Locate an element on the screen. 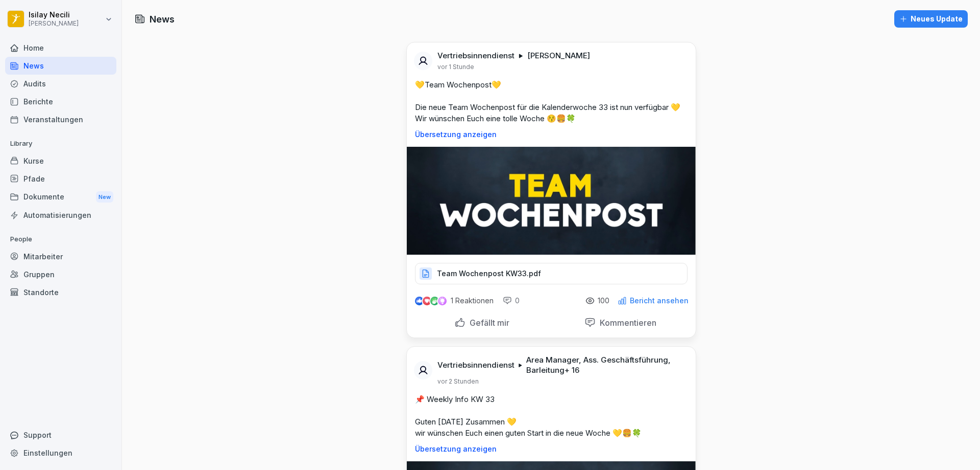 Image resolution: width=980 pixels, height=470 pixels. a: Audits is located at coordinates (61, 83).